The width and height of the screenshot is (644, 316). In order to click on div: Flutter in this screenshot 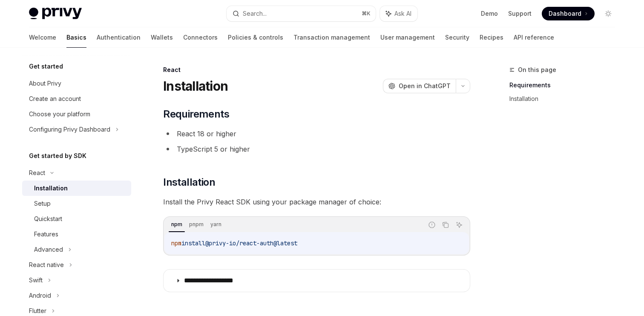, I will do `click(37, 311)`.